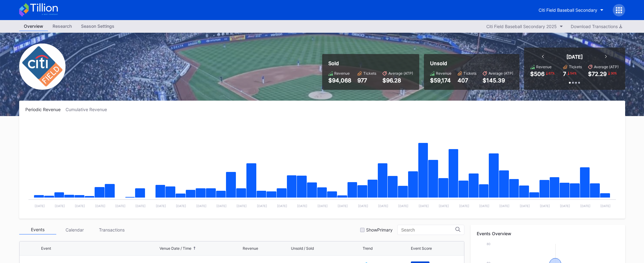  Describe the element at coordinates (303, 248) in the screenshot. I see `div: Unsold / Sold` at that location.